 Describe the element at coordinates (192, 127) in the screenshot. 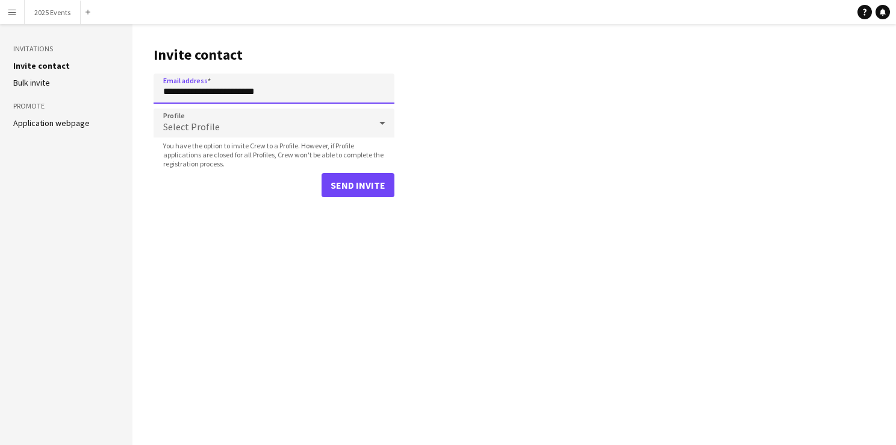

I see `span: Select Profile` at that location.